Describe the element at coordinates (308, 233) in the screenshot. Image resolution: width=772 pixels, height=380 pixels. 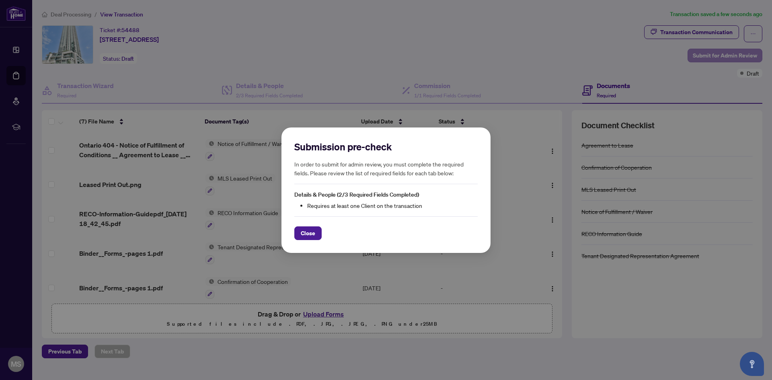
I see `span: Close` at that location.